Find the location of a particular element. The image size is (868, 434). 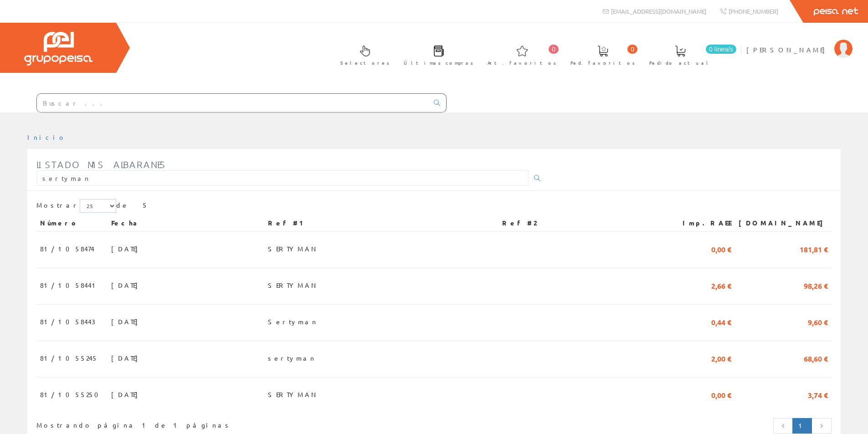

a: Página siguiente is located at coordinates (822, 425).